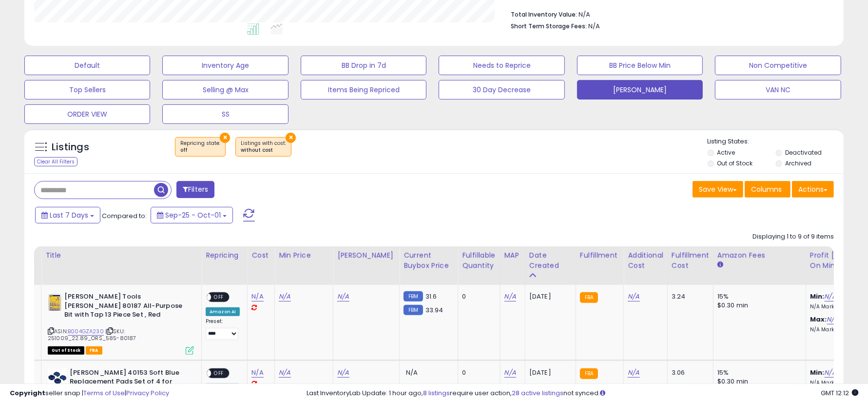  What do you see at coordinates (776, 141) in the screenshot?
I see `p: Listing States:` at bounding box center [776, 141].